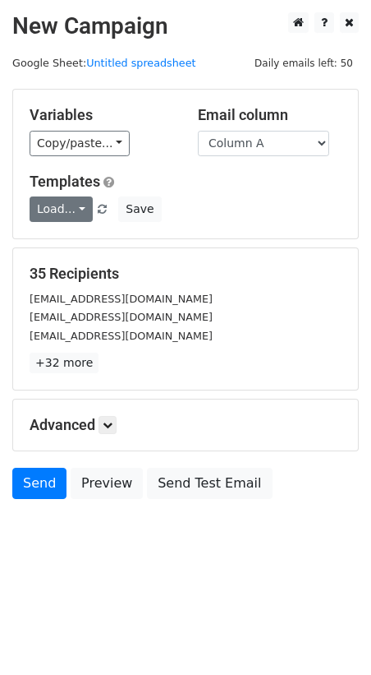 The height and width of the screenshot is (675, 371). I want to click on a: +32 more, so click(64, 362).